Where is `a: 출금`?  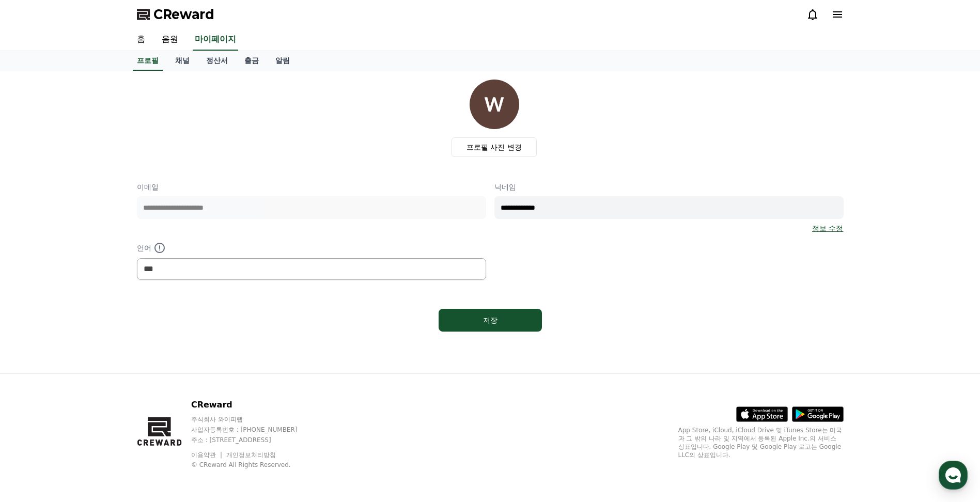
a: 출금 is located at coordinates (251, 61).